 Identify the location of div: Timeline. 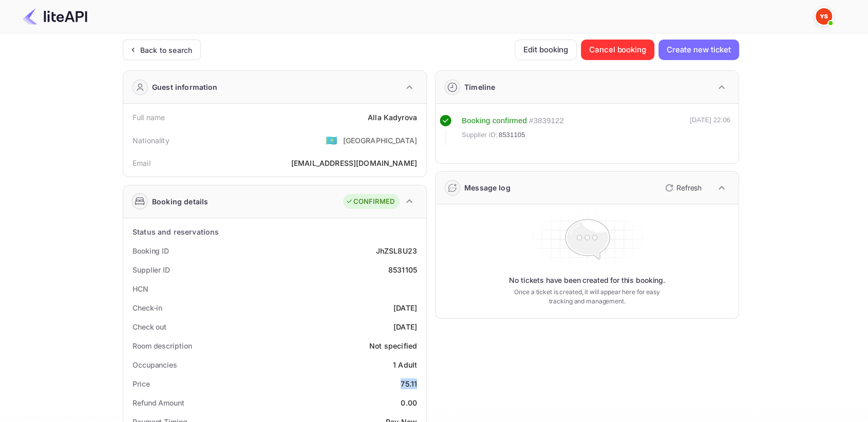
(479, 87).